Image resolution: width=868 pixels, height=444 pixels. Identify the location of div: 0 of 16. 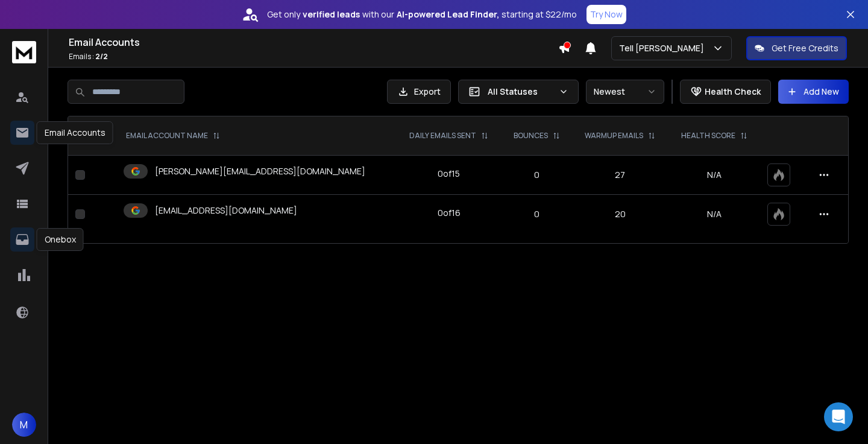
(449, 213).